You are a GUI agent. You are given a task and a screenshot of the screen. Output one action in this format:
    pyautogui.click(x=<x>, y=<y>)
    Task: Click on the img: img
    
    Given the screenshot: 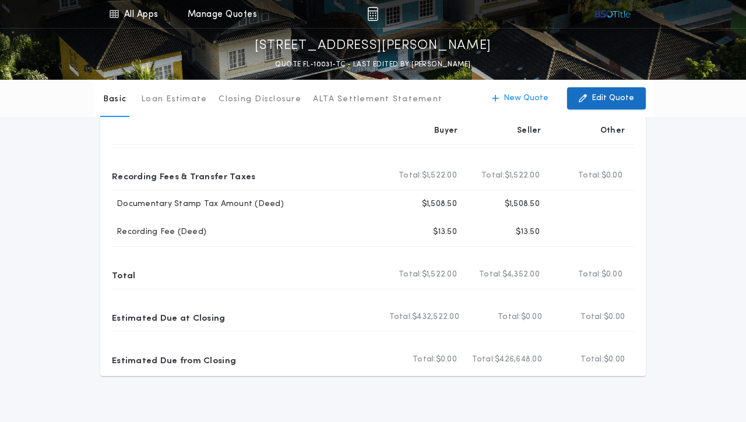 What is the action you would take?
    pyautogui.click(x=372, y=14)
    